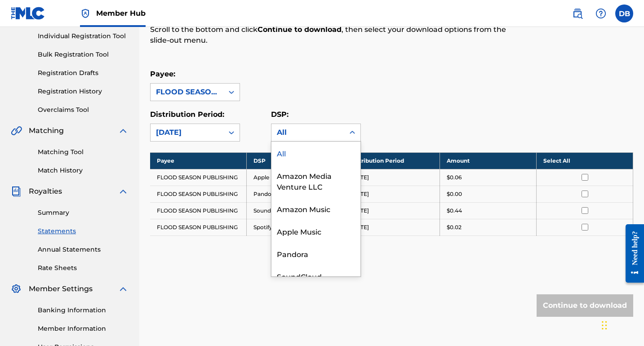 Image resolution: width=644 pixels, height=346 pixels. What do you see at coordinates (601, 14) in the screenshot?
I see `img: help` at bounding box center [601, 14].